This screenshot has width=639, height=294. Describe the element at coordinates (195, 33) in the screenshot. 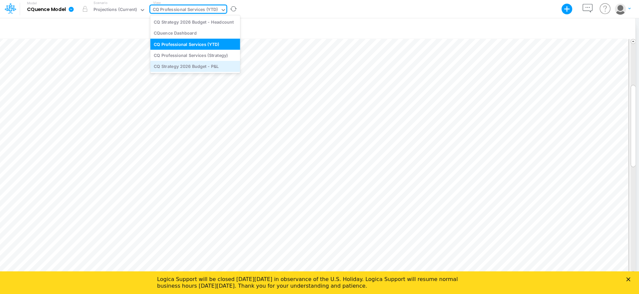

I see `div: CQuence Dashboard` at that location.